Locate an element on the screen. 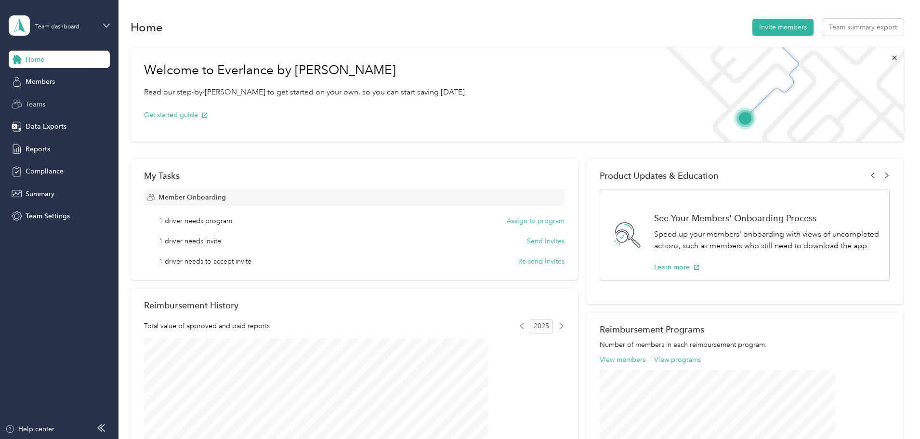 This screenshot has height=439, width=920. h1: See Your Members' Onboarding Process is located at coordinates (766, 218).